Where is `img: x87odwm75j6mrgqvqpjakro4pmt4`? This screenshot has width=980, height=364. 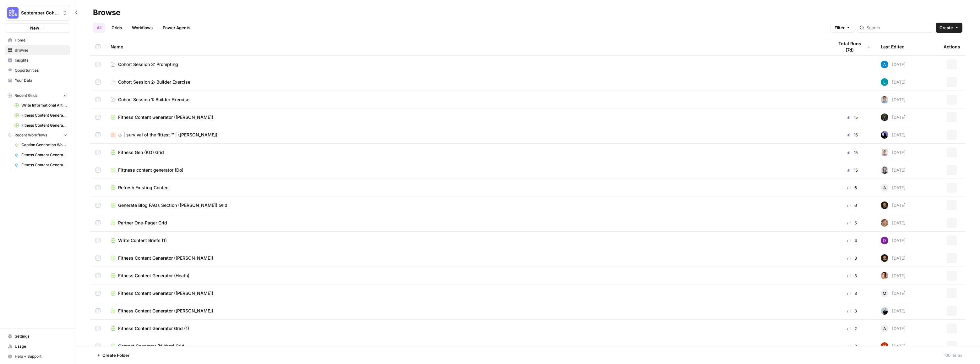 img: x87odwm75j6mrgqvqpjakro4pmt4 is located at coordinates (885, 240).